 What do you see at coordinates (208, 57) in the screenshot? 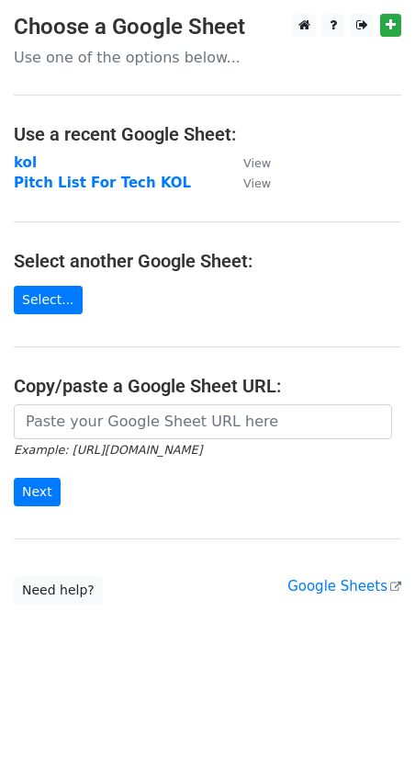
I see `p: Use one of the options below...` at bounding box center [208, 57].